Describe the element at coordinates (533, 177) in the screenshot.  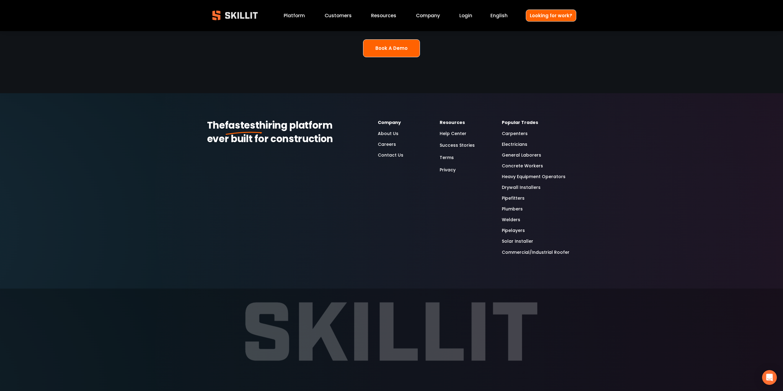
I see `a: Heavy Equipment Operators` at that location.